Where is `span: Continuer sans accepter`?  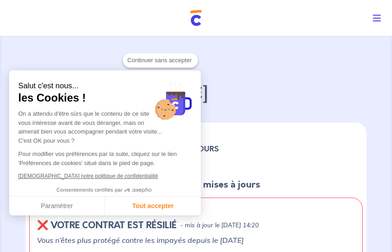 span: Continuer sans accepter is located at coordinates (160, 60).